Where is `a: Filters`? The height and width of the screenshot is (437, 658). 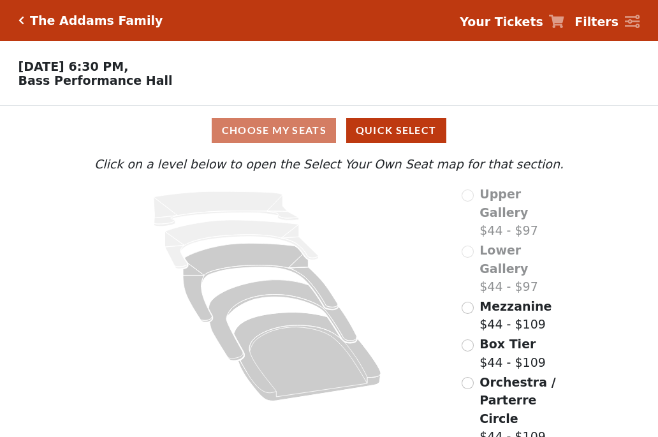
a: Filters is located at coordinates (607, 22).